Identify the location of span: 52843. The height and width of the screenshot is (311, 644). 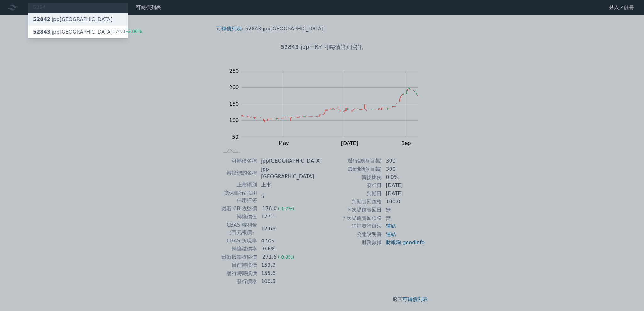
(42, 32).